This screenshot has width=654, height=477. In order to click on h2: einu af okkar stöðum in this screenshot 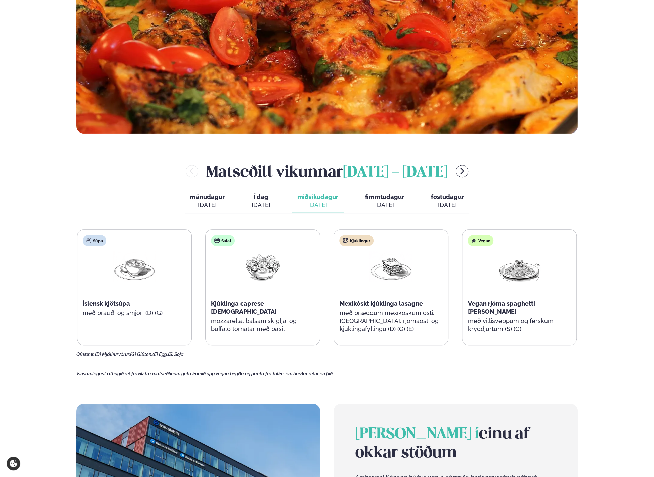, I will do `click(455, 444)`.